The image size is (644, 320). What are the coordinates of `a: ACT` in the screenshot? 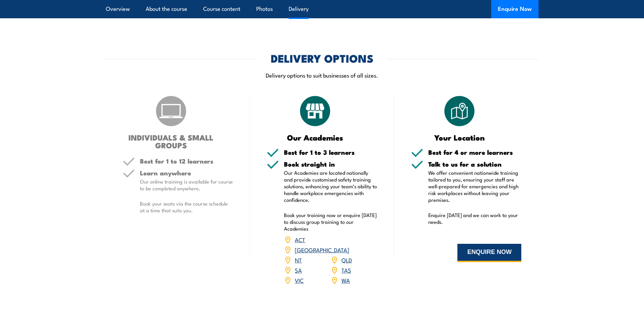 It's located at (300, 239).